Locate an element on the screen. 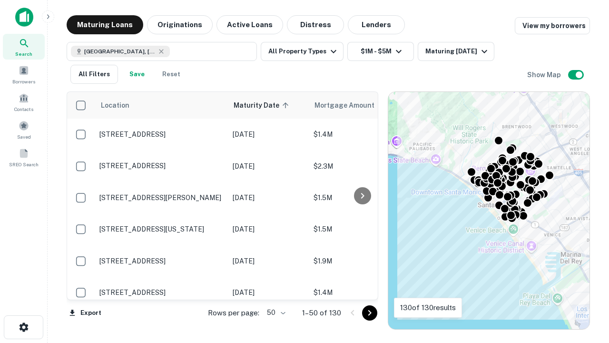  button: All Property Types is located at coordinates (302, 51).